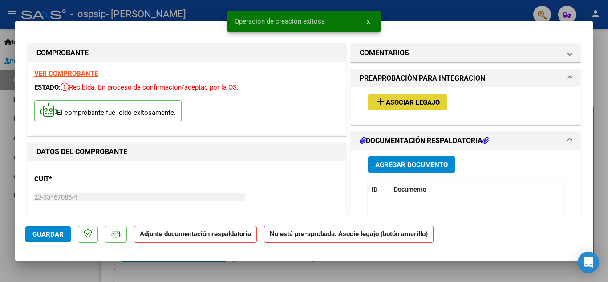  Describe the element at coordinates (368, 21) in the screenshot. I see `span: x` at that location.